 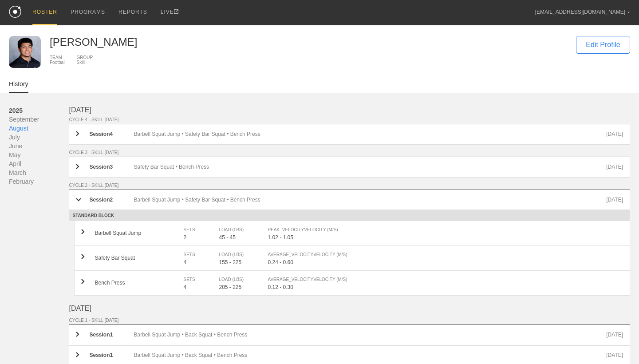 What do you see at coordinates (38, 173) in the screenshot?
I see `div: March` at bounding box center [38, 173].